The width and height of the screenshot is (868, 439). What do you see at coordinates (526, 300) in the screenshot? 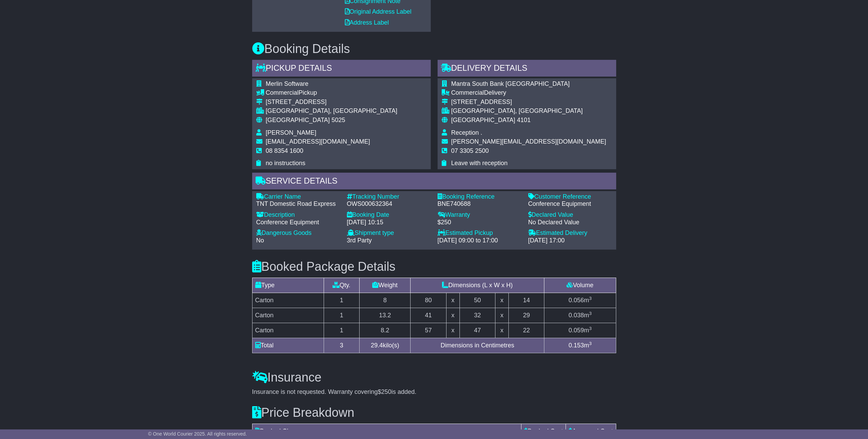
I see `td: 14` at bounding box center [526, 300].